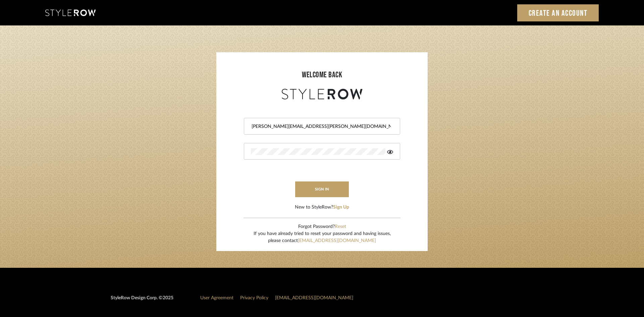 Image resolution: width=644 pixels, height=317 pixels. What do you see at coordinates (322, 208) in the screenshot?
I see `div: New to StyleRow?` at bounding box center [322, 208].